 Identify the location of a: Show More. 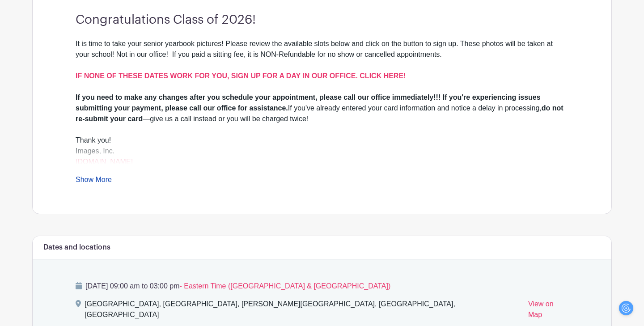
(93, 181).